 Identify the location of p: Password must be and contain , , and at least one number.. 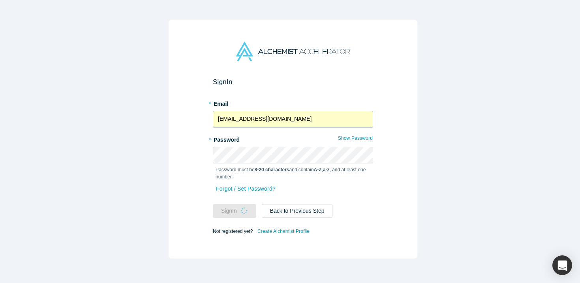
(293, 173).